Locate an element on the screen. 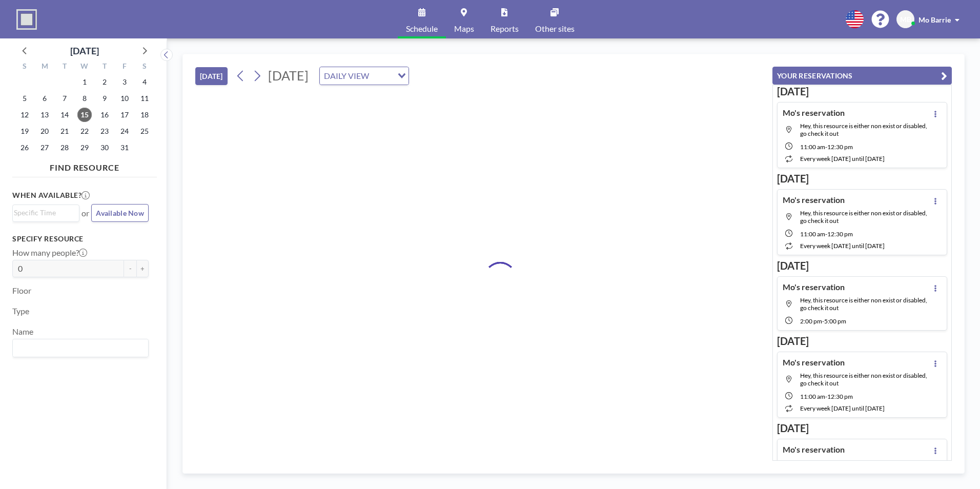 This screenshot has width=980, height=489. span: Monday, October 27, 2025 is located at coordinates (45, 147).